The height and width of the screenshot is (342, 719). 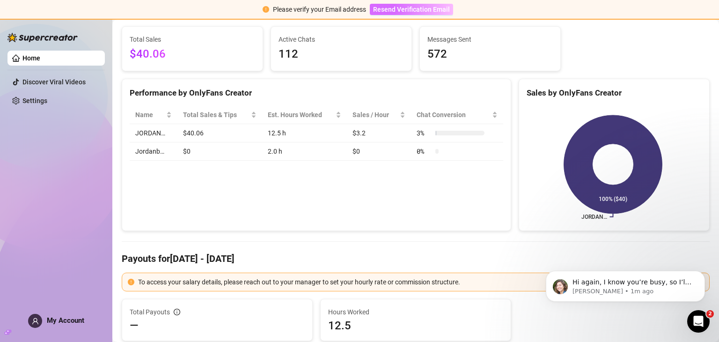 I want to click on img: logo-BBDzfeDw.svg, so click(x=43, y=37).